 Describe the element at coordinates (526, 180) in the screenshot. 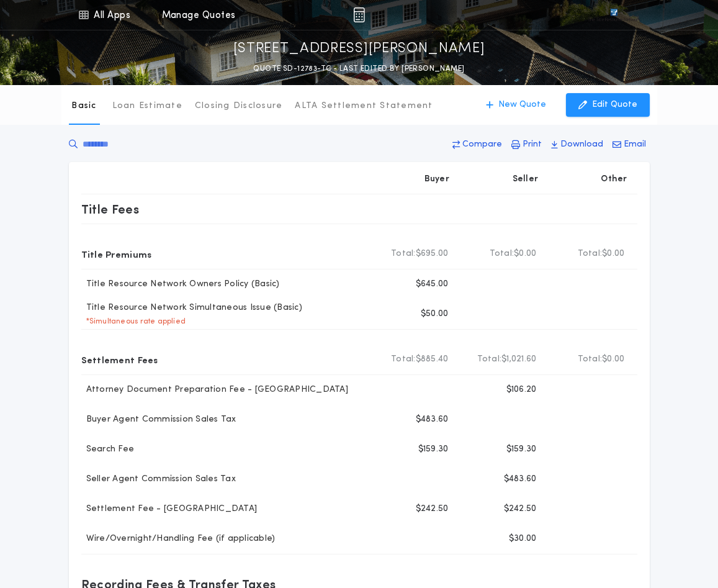

I see `p: Seller` at that location.